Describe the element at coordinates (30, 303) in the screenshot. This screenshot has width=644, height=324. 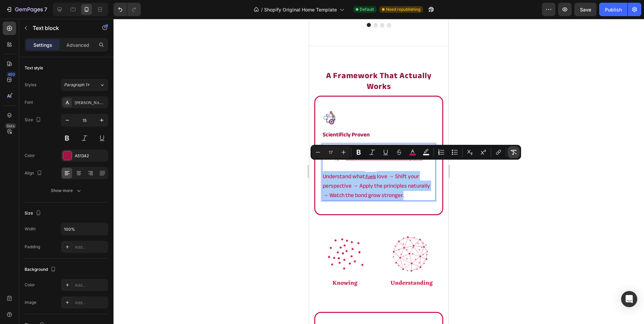
I see `div: Image` at that location.